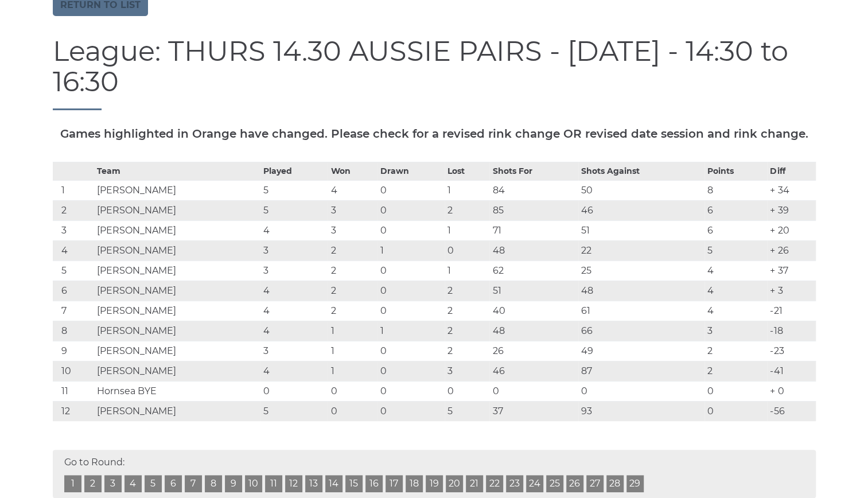 The height and width of the screenshot is (498, 868). What do you see at coordinates (534, 211) in the screenshot?
I see `td: 85` at bounding box center [534, 211].